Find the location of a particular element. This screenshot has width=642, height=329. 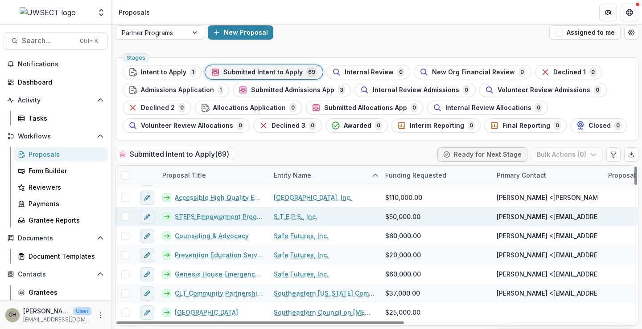

button: Declined 30 is located at coordinates (288, 126).